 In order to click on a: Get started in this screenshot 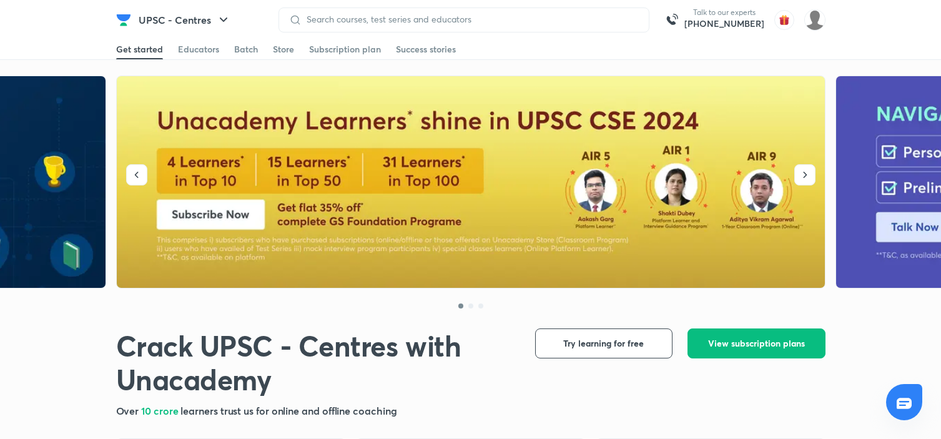, I will do `click(139, 49)`.